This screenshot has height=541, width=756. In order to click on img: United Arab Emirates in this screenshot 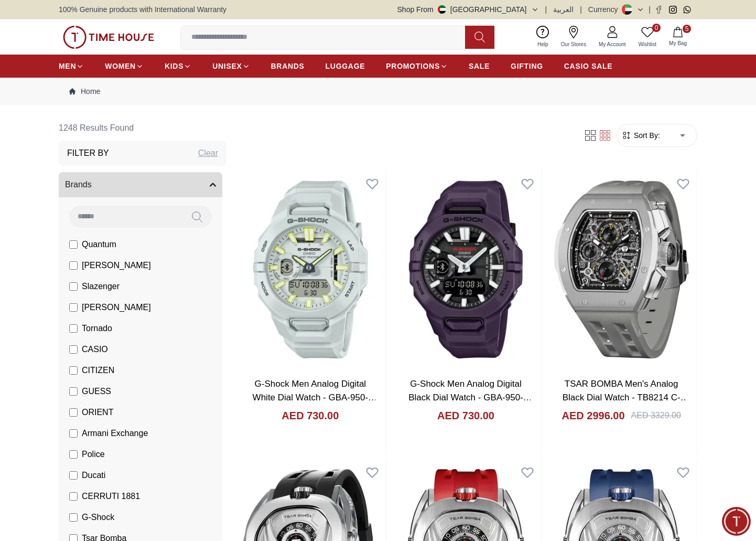, I will do `click(442, 9)`.